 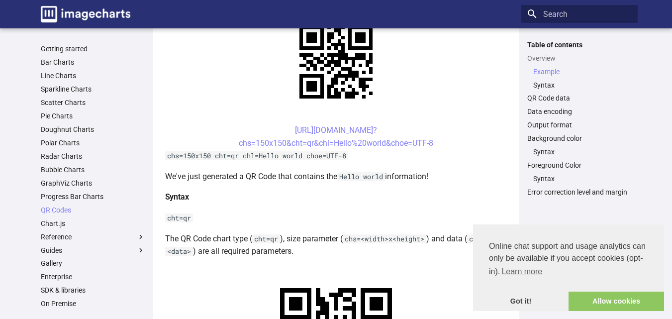 What do you see at coordinates (93, 303) in the screenshot?
I see `a: On Premise` at bounding box center [93, 303].